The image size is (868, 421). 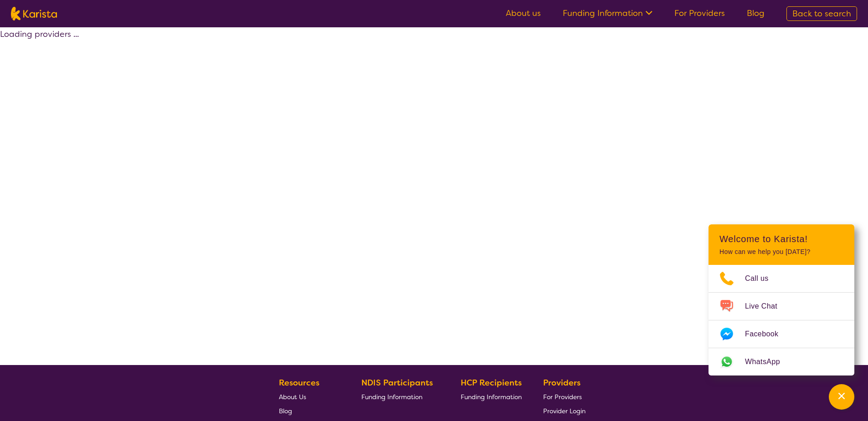 I want to click on span: For Providers, so click(x=562, y=397).